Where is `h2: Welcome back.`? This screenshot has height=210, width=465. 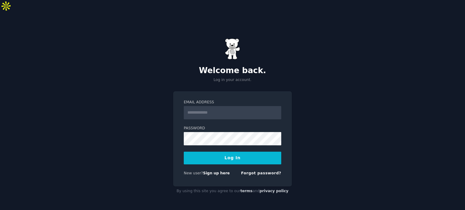
h2: Welcome back. is located at coordinates (232, 71).